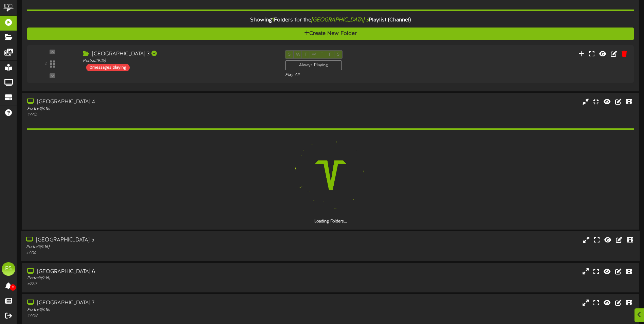 The image size is (644, 324). Describe the element at coordinates (314, 65) in the screenshot. I see `div: Always Playing` at that location.